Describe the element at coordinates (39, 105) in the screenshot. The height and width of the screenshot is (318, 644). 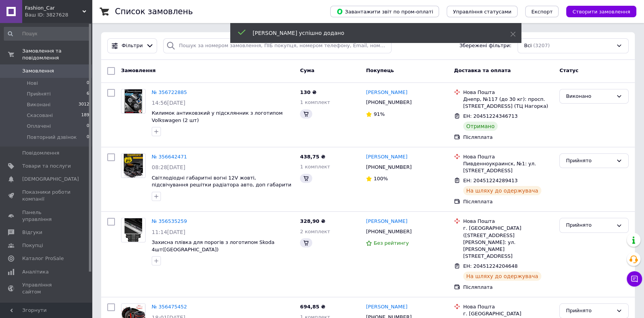
I see `span: Виконані` at that location.